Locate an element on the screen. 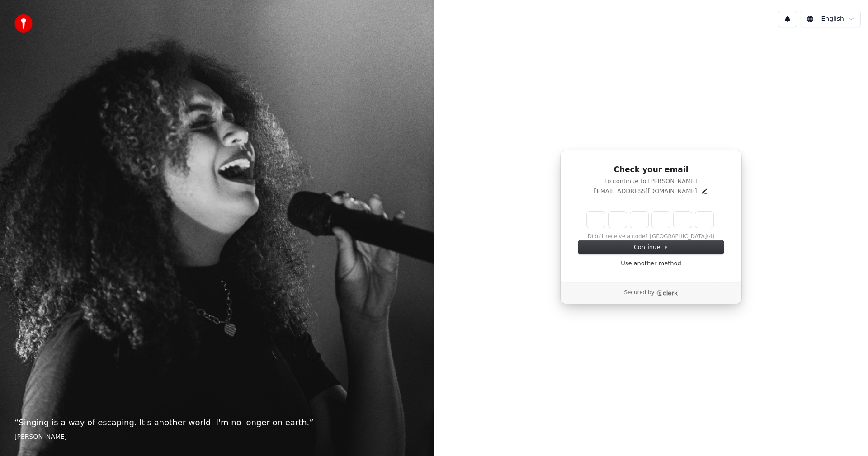 The width and height of the screenshot is (868, 456). input: Digit 6 is located at coordinates (704, 220).